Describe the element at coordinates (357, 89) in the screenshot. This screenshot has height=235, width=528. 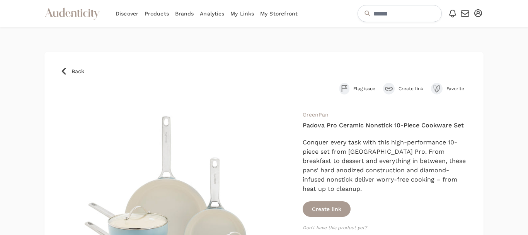
I see `button: Flag issue` at that location.